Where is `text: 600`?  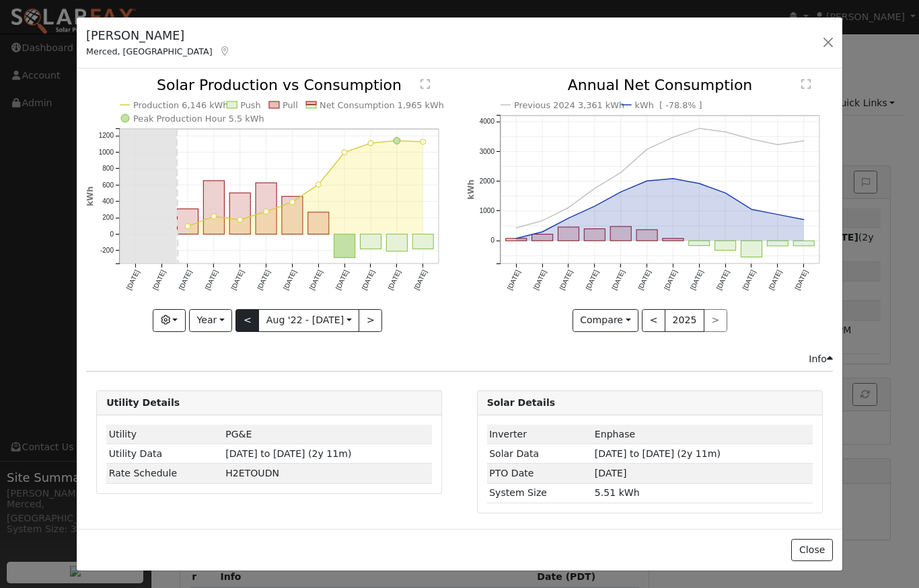
text: 600 is located at coordinates (108, 185).